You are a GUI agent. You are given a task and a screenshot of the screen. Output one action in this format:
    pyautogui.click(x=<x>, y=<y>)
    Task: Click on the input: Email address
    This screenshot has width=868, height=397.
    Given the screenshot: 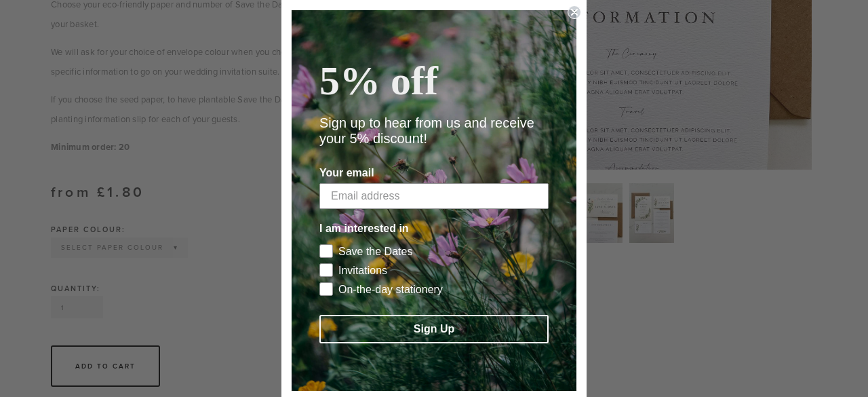 What is the action you would take?
    pyautogui.click(x=434, y=196)
    